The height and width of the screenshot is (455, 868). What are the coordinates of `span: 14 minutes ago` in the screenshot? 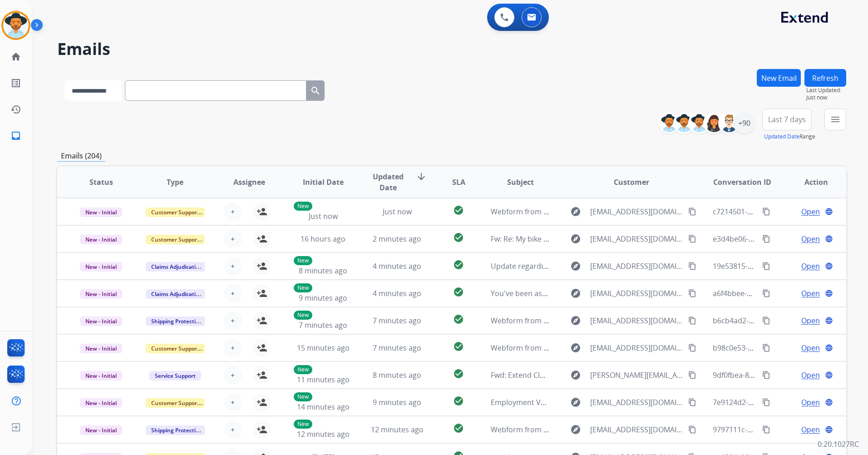 It's located at (324, 407).